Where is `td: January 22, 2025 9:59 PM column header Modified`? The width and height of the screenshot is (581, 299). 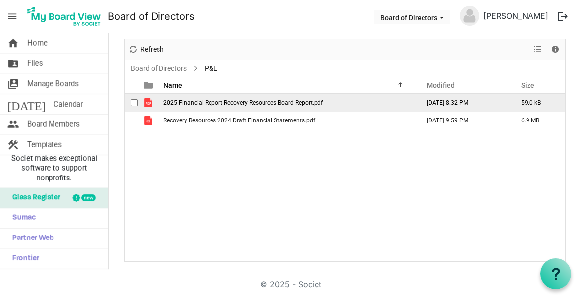 td: January 22, 2025 9:59 PM column header Modified is located at coordinates (463, 120).